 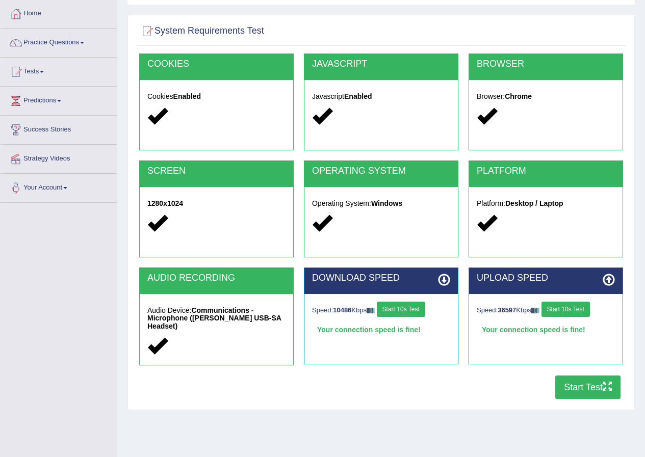 I want to click on strong: Windows, so click(x=387, y=204).